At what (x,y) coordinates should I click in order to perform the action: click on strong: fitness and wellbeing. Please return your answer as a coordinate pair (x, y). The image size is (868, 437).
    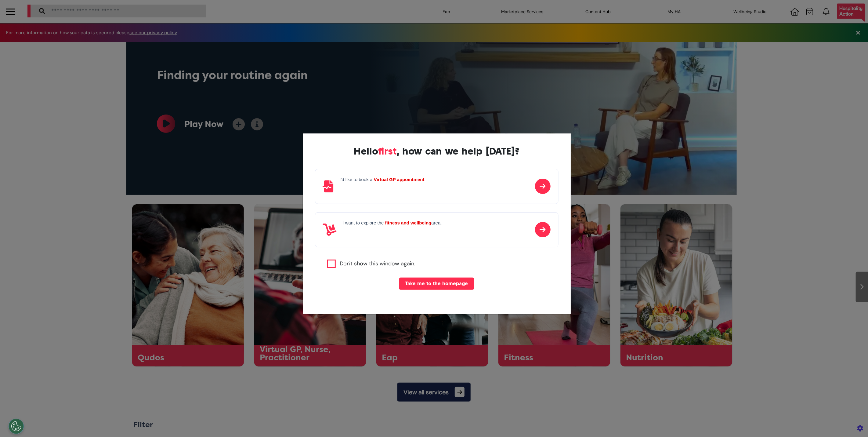
    Looking at the image, I should click on (408, 223).